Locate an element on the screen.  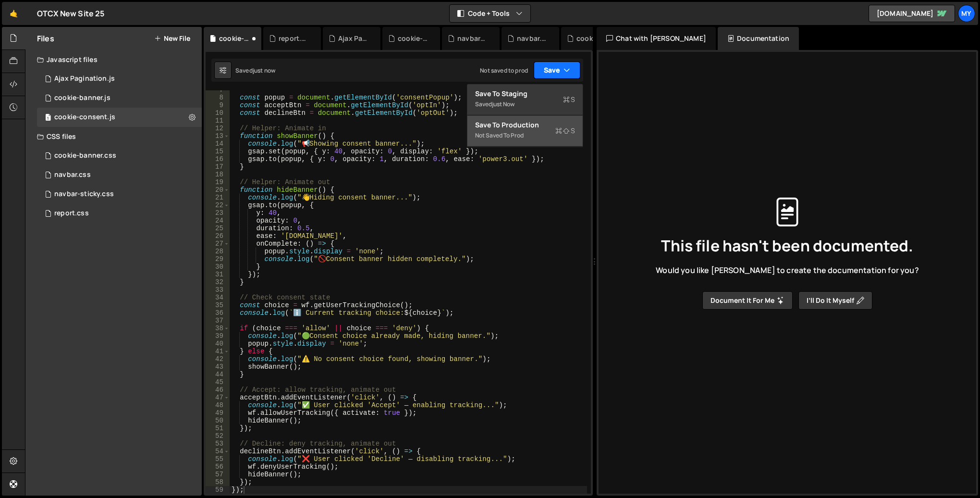
div: 34 is located at coordinates (217, 298).